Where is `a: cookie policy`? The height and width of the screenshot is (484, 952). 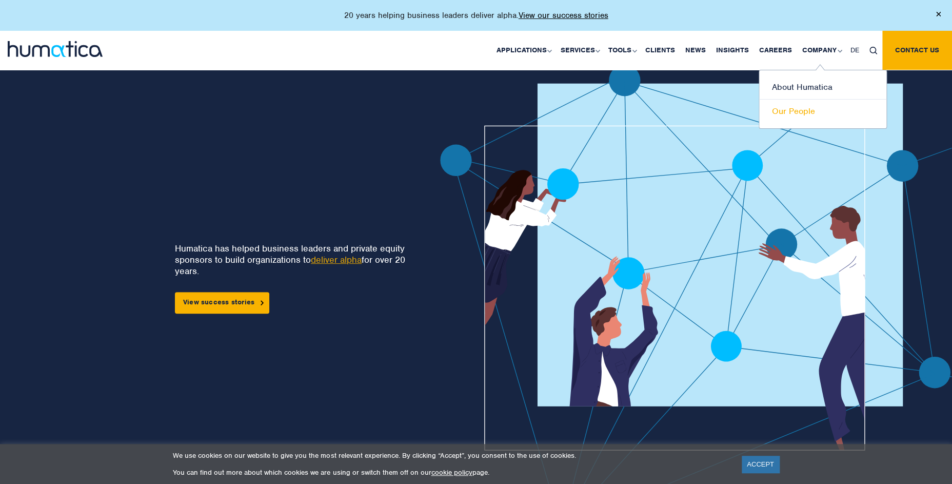 a: cookie policy is located at coordinates (452, 472).